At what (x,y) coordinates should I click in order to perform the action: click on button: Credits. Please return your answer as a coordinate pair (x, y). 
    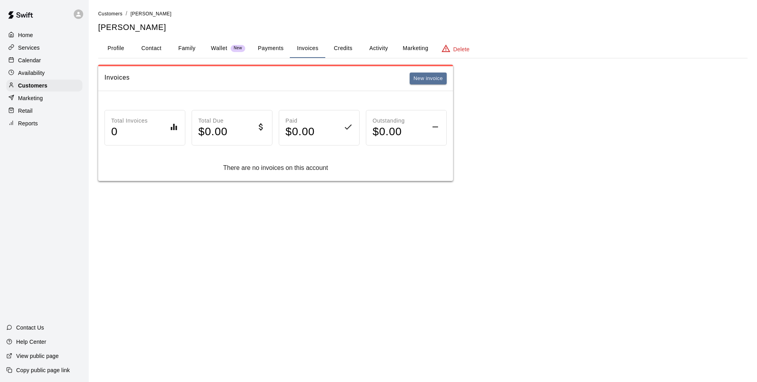
    Looking at the image, I should click on (343, 49).